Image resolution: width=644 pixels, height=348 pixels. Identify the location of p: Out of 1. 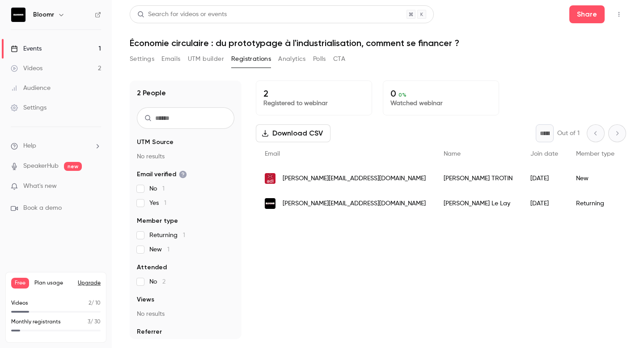
(569, 133).